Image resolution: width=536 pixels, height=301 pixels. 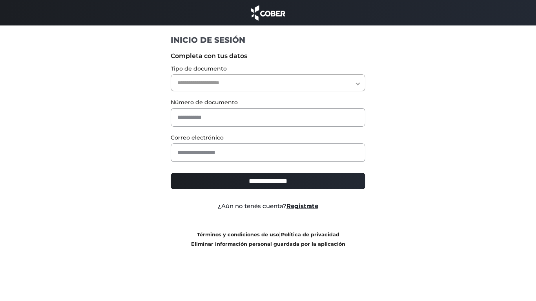 I want to click on h1: INICIO DE SESIÓN, so click(x=268, y=40).